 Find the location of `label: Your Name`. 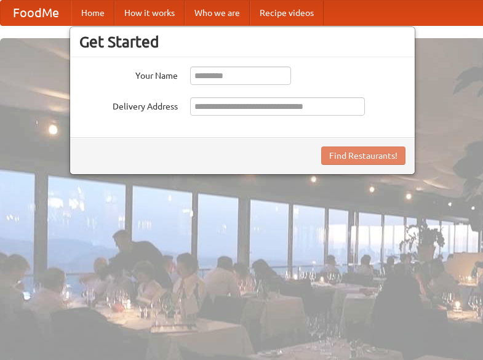

label: Your Name is located at coordinates (129, 74).